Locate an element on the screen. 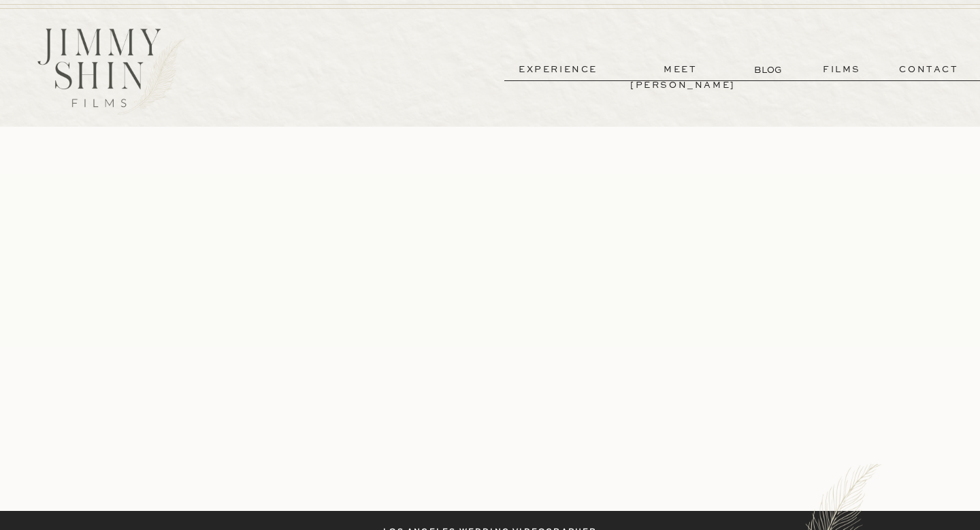 The height and width of the screenshot is (530, 980). a: BLOG is located at coordinates (769, 70).